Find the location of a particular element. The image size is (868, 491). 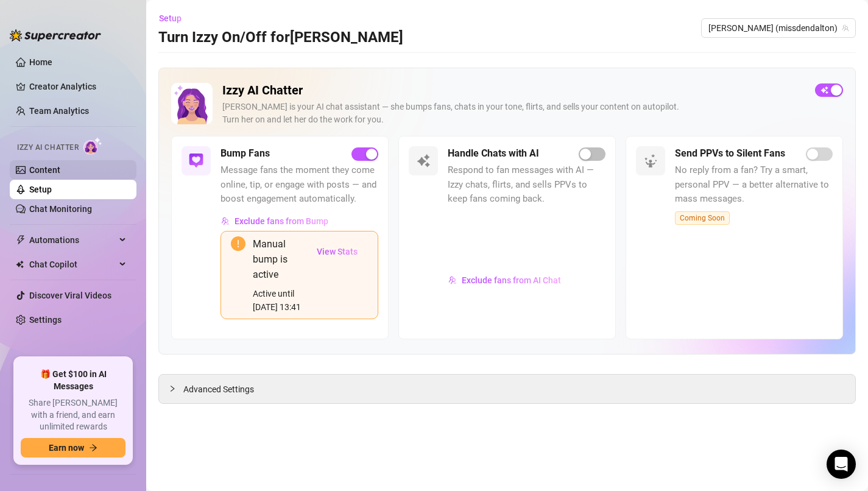

span: Coming Soon is located at coordinates (702, 218).